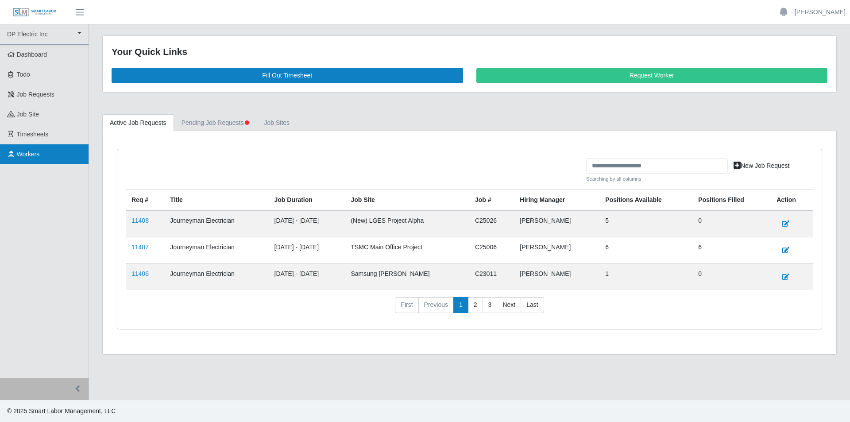 Image resolution: width=850 pixels, height=422 pixels. Describe the element at coordinates (407, 251) in the screenshot. I see `td: TSMC Main Office Project` at that location.